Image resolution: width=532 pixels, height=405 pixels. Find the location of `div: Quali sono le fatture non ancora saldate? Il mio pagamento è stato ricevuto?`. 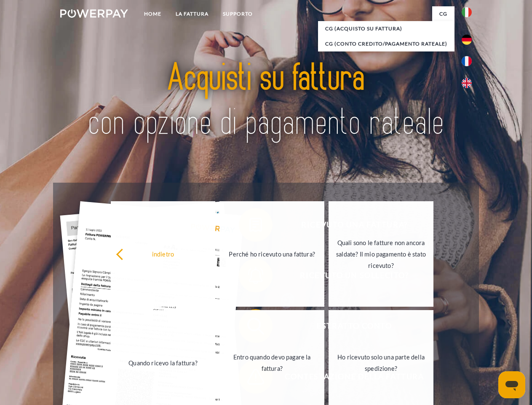

div: Quali sono le fatture non ancora saldate? Il mio pagamento è stato ricevuto? is located at coordinates (381, 253).